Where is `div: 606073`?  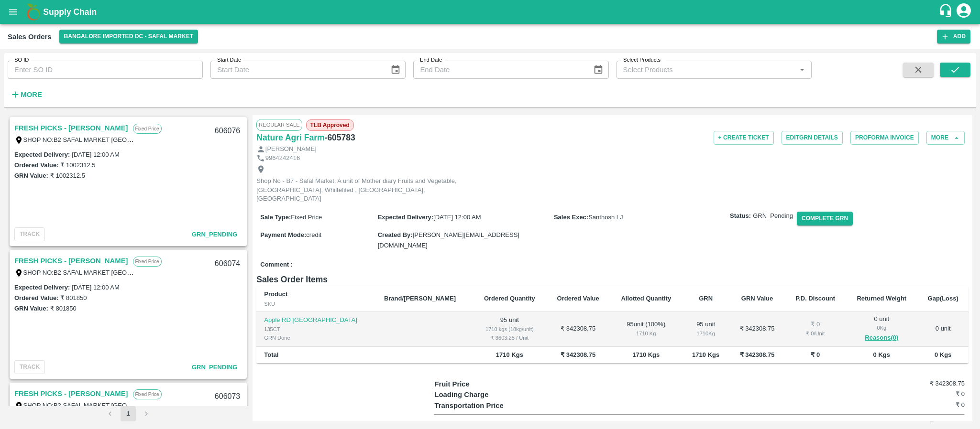 div: 606073 is located at coordinates (227, 397).